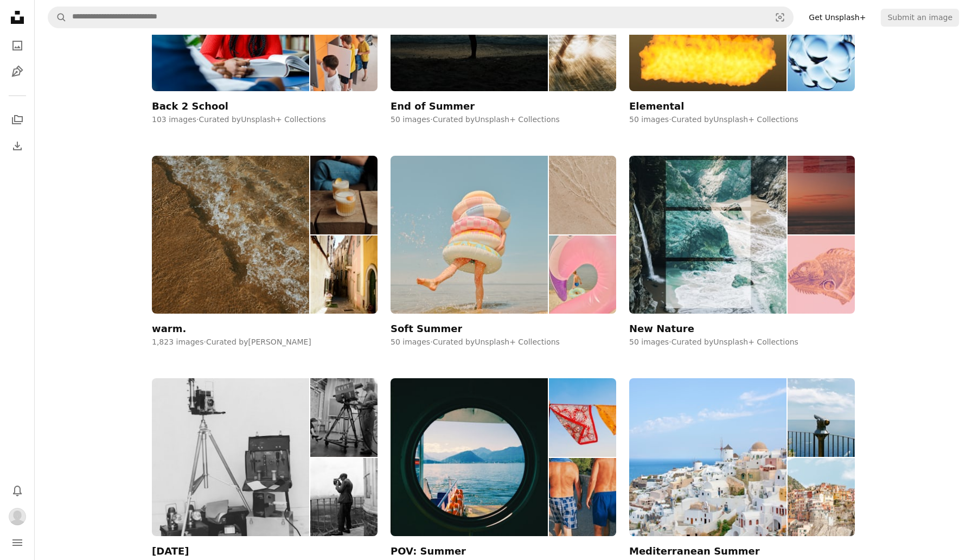 Image resolution: width=972 pixels, height=560 pixels. I want to click on a: Illustrations, so click(17, 72).